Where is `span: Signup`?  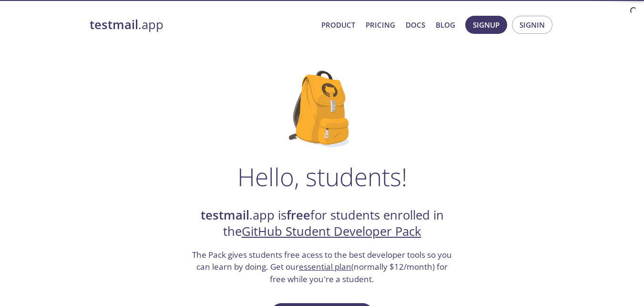 span: Signup is located at coordinates (486, 25).